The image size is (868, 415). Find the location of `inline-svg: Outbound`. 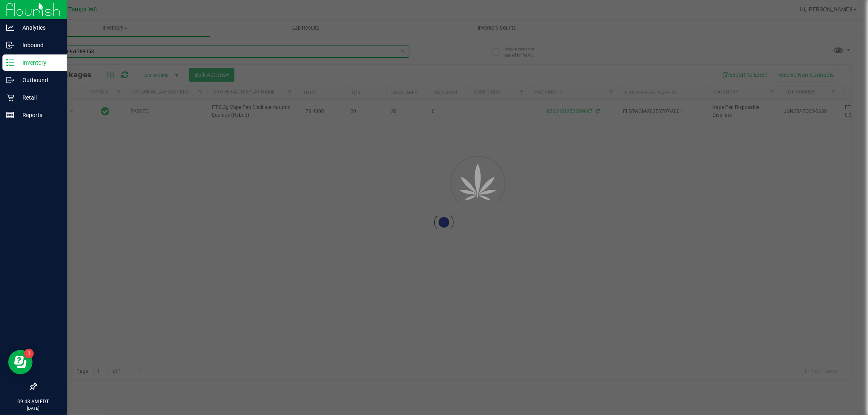

inline-svg: Outbound is located at coordinates (10, 80).